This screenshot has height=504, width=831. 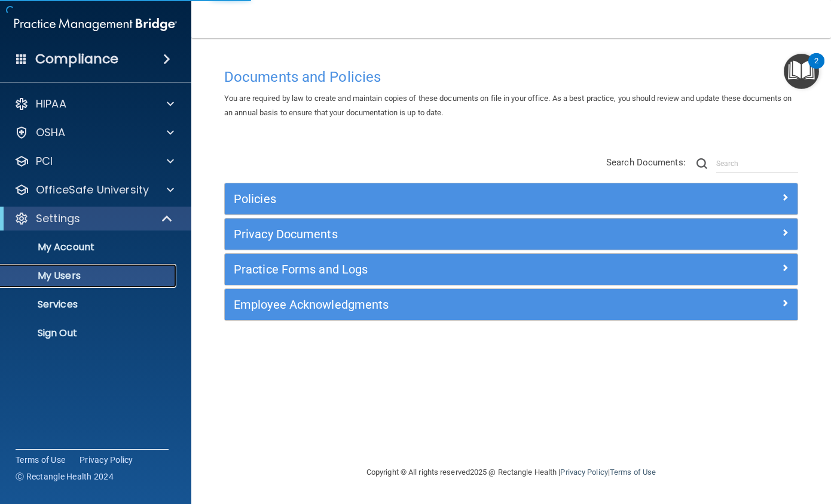 What do you see at coordinates (511, 234) in the screenshot?
I see `a: Privacy Documents` at bounding box center [511, 234].